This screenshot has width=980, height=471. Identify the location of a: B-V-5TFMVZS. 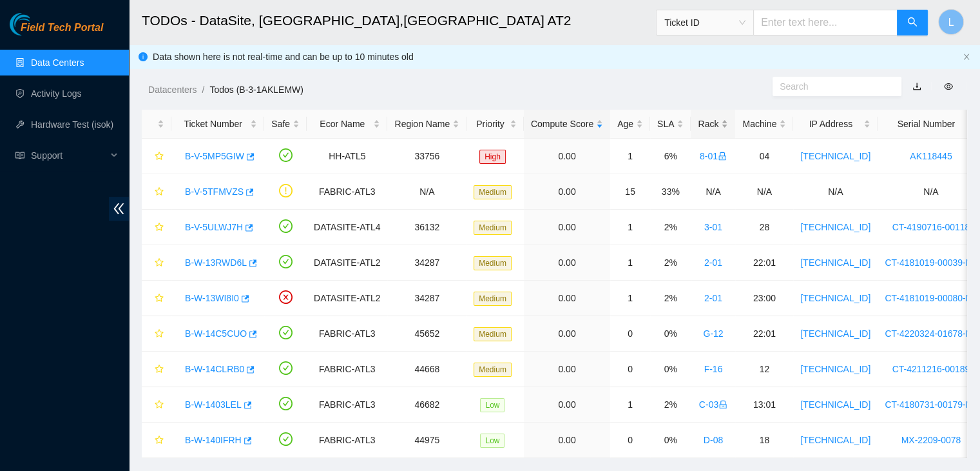
(214, 192).